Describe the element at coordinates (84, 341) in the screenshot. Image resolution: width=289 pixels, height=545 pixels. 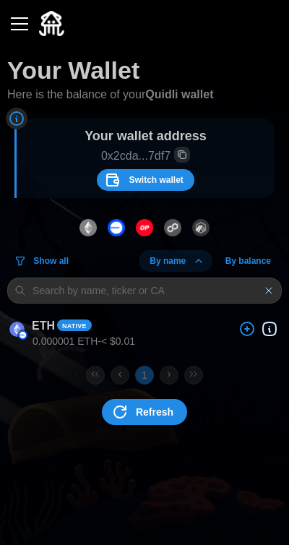
I see `p: 0.000001 ETH` at that location.